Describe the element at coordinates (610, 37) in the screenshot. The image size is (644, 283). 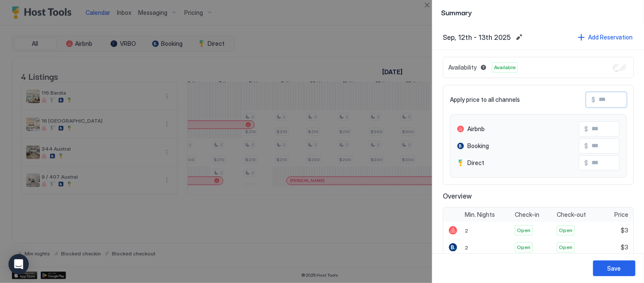
I see `div: Add Reservation` at that location.